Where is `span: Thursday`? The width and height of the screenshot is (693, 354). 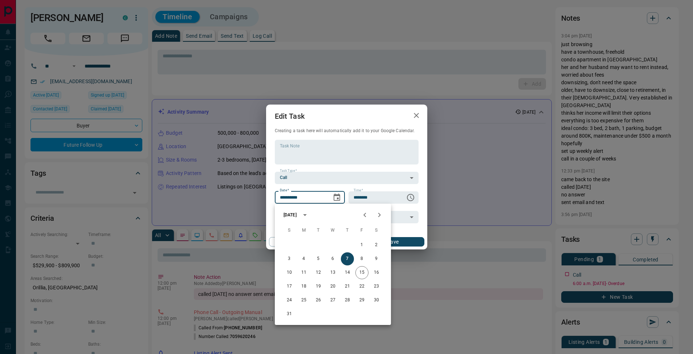
span: Thursday is located at coordinates (347, 231).